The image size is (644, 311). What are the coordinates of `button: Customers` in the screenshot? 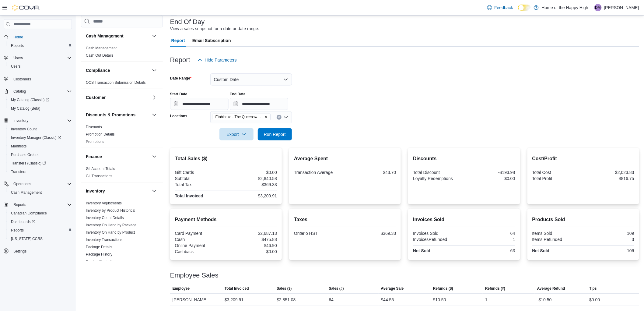 It's located at (38, 78).